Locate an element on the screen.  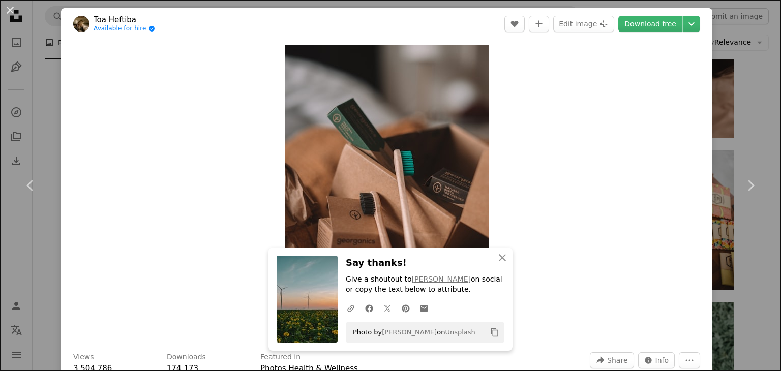
button: Copy to clipboard is located at coordinates (495, 333).